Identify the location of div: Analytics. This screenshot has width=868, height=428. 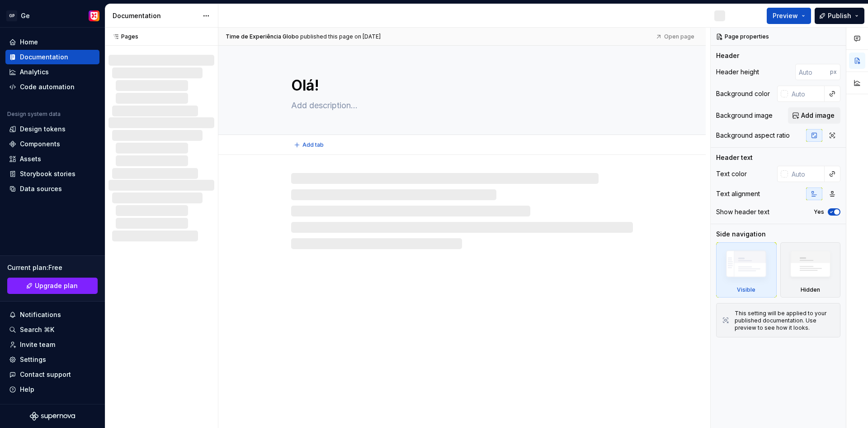
(35, 72).